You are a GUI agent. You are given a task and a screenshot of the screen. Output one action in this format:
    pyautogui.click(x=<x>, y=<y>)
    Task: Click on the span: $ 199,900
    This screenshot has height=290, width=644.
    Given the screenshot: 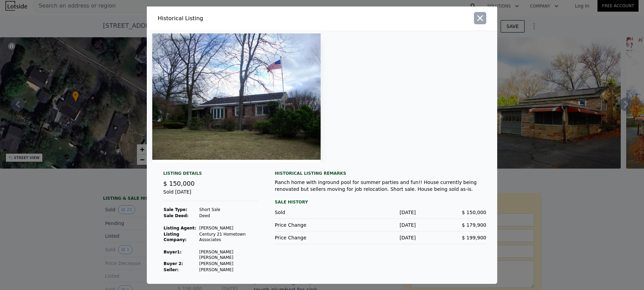 What is the action you would take?
    pyautogui.click(x=474, y=238)
    